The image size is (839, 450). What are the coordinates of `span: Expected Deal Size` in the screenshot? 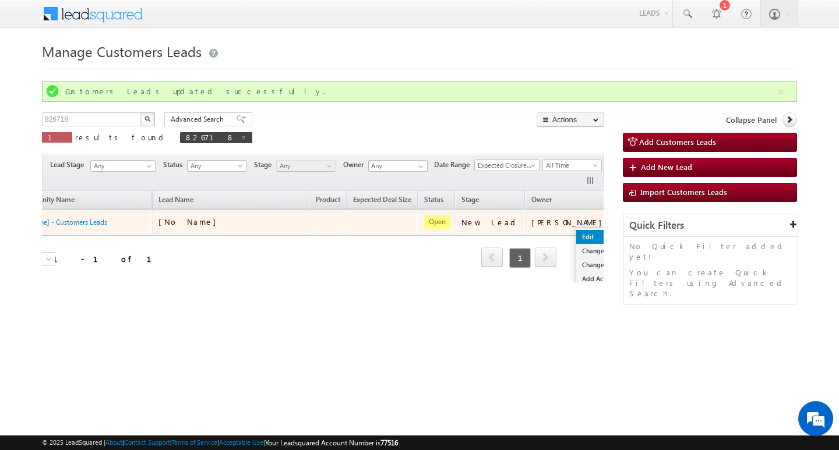 It's located at (382, 199).